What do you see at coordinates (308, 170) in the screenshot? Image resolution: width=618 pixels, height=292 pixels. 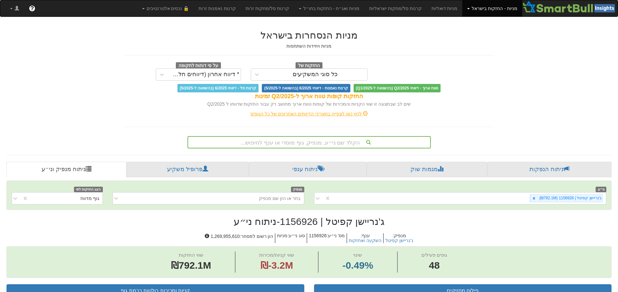 I see `a: ניתוח ענפי` at bounding box center [308, 170].